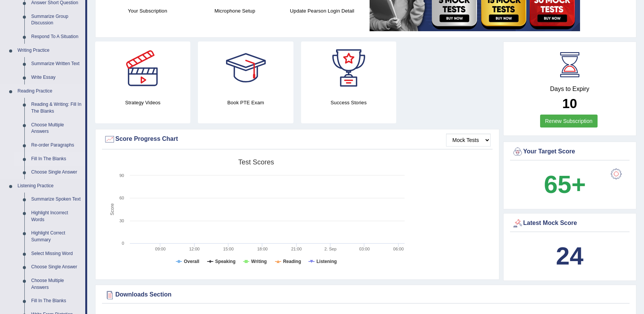 This screenshot has width=644, height=314. I want to click on text: 15:00, so click(228, 249).